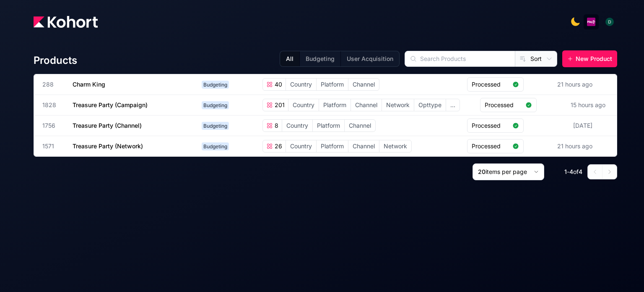 The width and height of the screenshot is (644, 292). I want to click on span: 1571, so click(53, 146).